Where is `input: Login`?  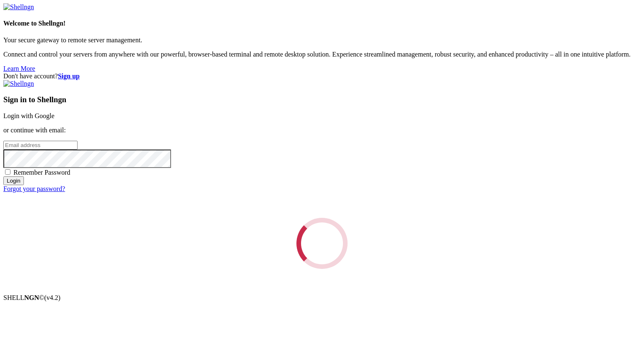 input: Login is located at coordinates (13, 180).